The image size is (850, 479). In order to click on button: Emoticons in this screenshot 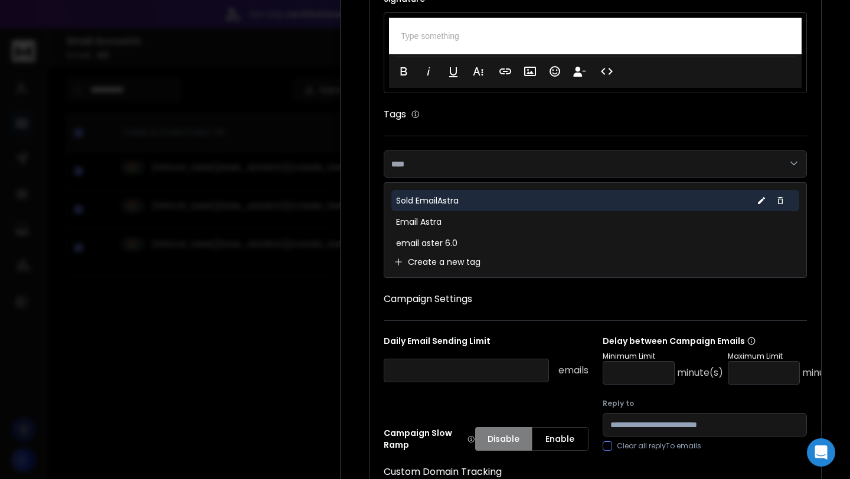, I will do `click(555, 71)`.